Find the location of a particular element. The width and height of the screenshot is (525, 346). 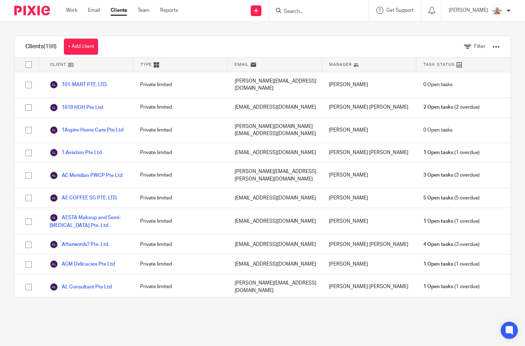

input: Search is located at coordinates (316, 12).